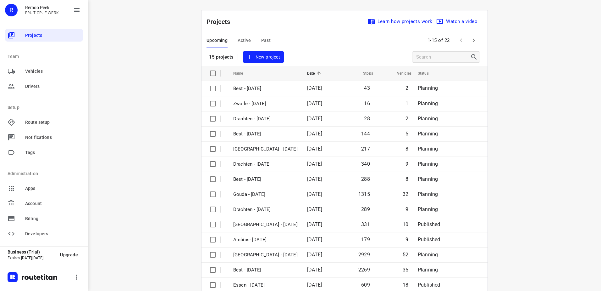 The height and width of the screenshot is (291, 601). Describe the element at coordinates (264, 57) in the screenshot. I see `span: New project` at that location.